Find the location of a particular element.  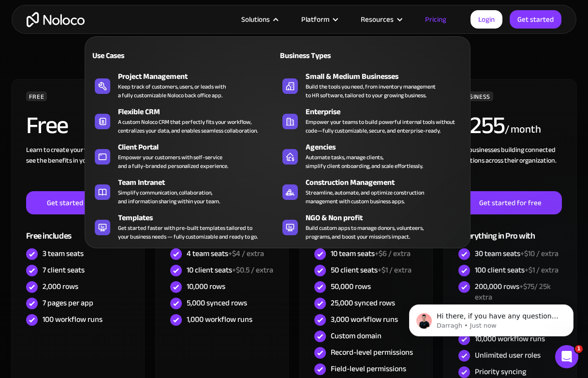

div: Learn to create your first app and see the benefits in your team ‍ is located at coordinates (78, 168).